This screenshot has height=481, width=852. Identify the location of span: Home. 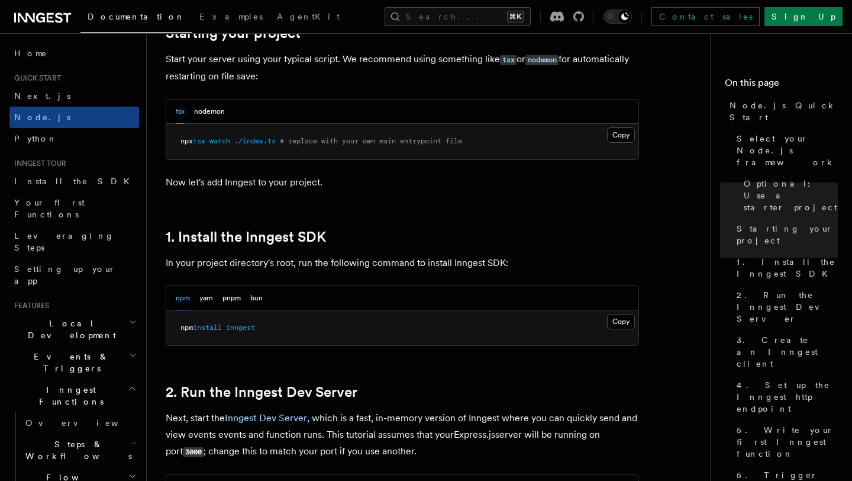
(31, 53).